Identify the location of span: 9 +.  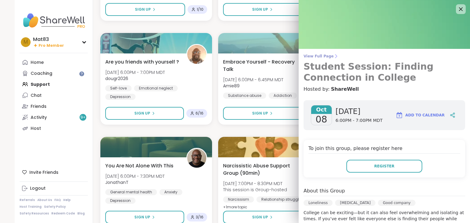
(83, 118).